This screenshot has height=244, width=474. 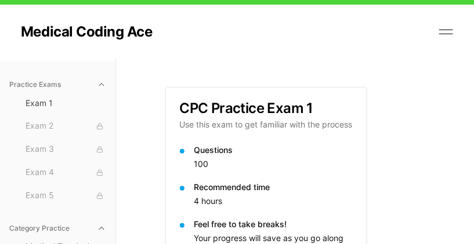 What do you see at coordinates (273, 150) in the screenshot?
I see `p: Questions` at bounding box center [273, 150].